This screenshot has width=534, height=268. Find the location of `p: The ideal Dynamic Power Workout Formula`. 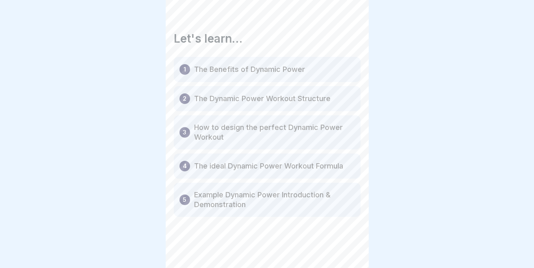

p: The ideal Dynamic Power Workout Formula is located at coordinates (269, 166).